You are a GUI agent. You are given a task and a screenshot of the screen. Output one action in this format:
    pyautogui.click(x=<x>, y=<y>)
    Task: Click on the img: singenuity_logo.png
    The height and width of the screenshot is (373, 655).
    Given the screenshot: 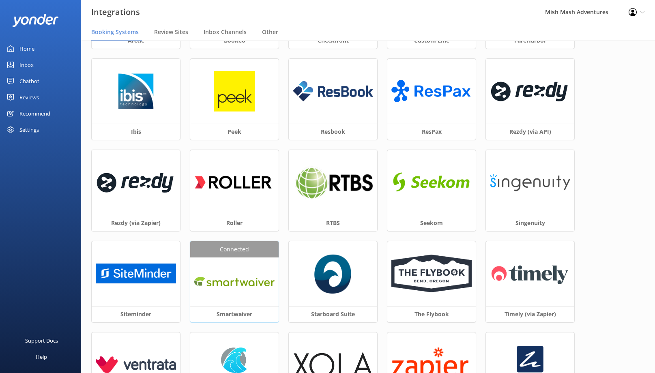 What is the action you would take?
    pyautogui.click(x=530, y=182)
    